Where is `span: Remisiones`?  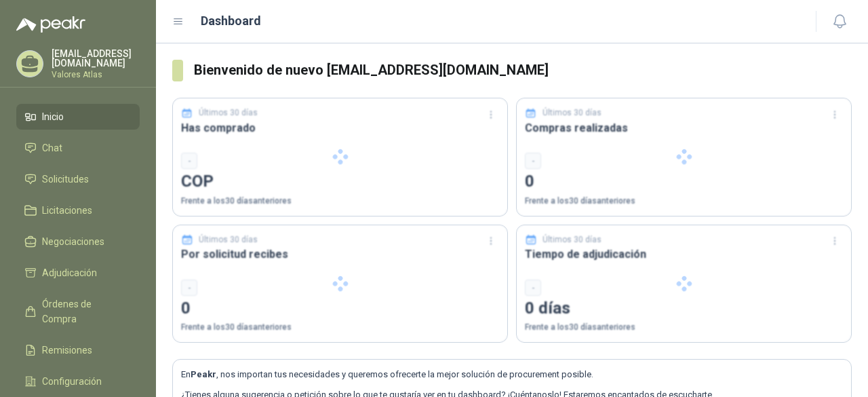 span: Remisiones is located at coordinates (67, 350).